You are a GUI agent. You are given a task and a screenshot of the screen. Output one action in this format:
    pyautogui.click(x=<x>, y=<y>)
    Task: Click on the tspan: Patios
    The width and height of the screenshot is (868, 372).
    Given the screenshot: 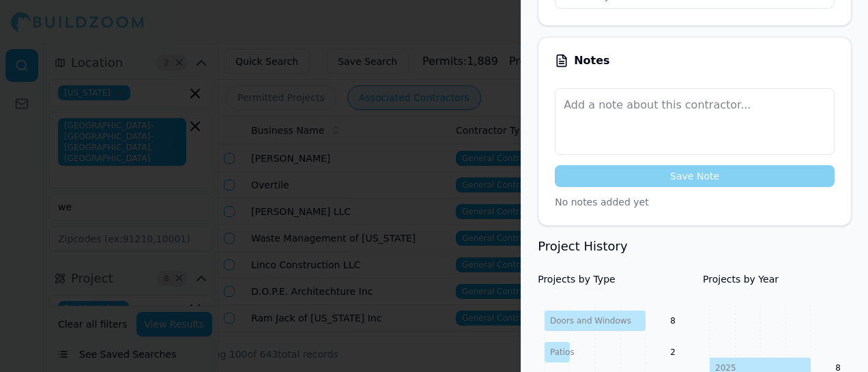 What is the action you would take?
    pyautogui.click(x=563, y=352)
    